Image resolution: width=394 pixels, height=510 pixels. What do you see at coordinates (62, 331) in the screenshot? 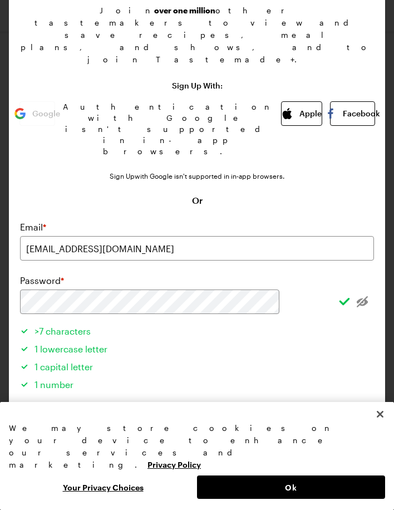
I see `span: >7 characters` at bounding box center [62, 331].